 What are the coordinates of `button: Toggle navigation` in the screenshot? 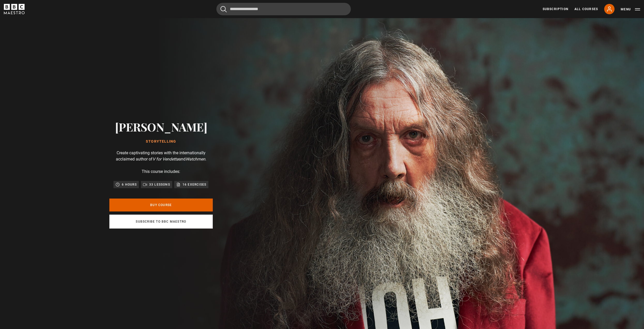 It's located at (630, 9).